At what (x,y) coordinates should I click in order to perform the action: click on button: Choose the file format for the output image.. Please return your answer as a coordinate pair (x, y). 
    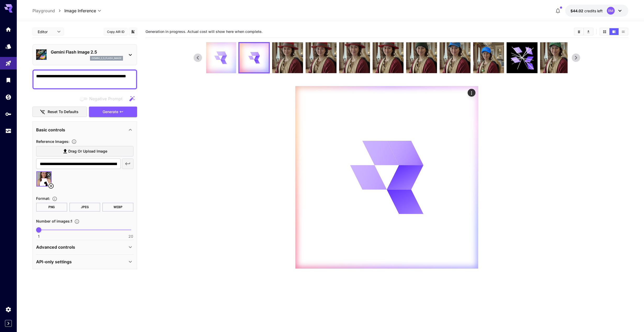
    Looking at the image, I should click on (55, 199).